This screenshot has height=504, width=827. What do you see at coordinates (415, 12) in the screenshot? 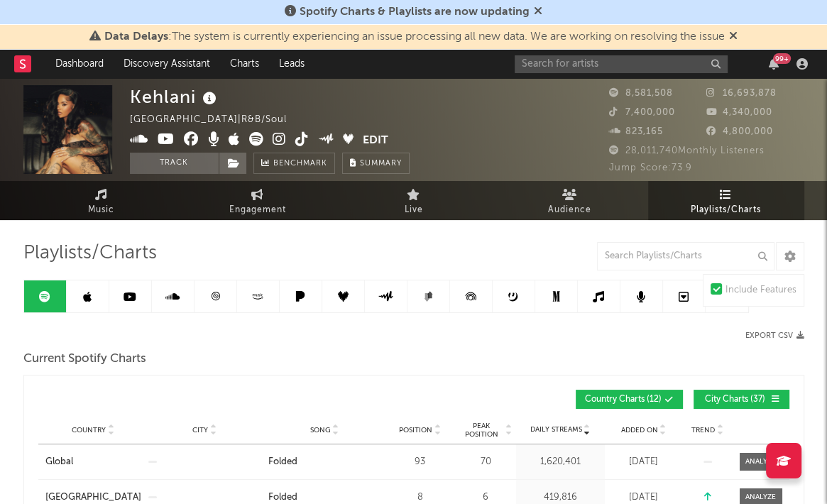
I see `span: Spotify Charts & Playlists are now updating` at bounding box center [415, 12].